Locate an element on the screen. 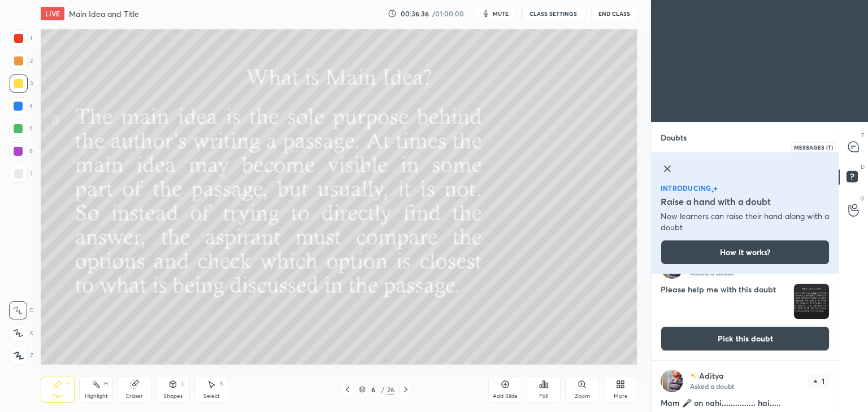 This screenshot has height=412, width=868. p: Aditya is located at coordinates (711, 376).